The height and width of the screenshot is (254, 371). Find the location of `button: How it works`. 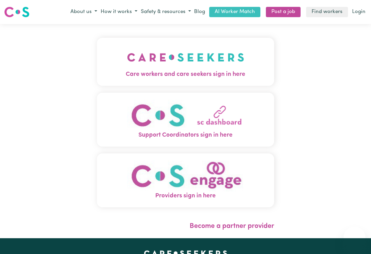

button: How it works is located at coordinates (119, 12).